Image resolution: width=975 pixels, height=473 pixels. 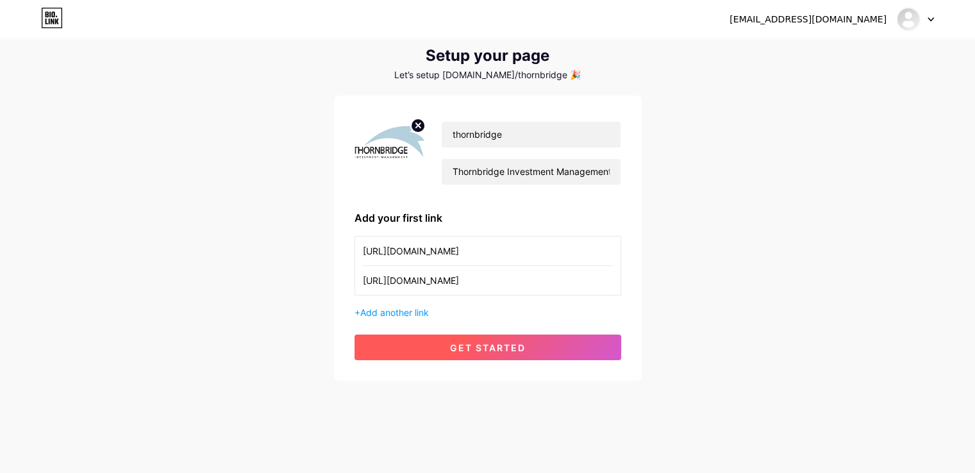 I want to click on span: get started, so click(x=488, y=348).